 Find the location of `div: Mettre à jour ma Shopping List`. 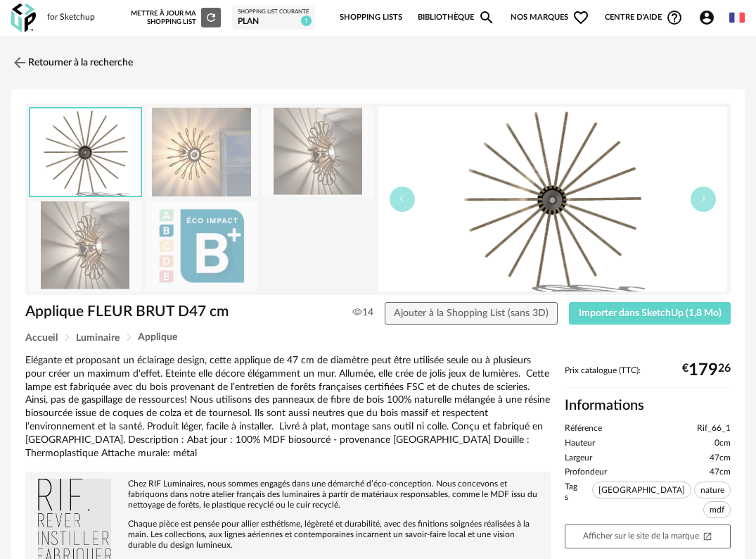

div: Mettre à jour ma Shopping List is located at coordinates (176, 17).